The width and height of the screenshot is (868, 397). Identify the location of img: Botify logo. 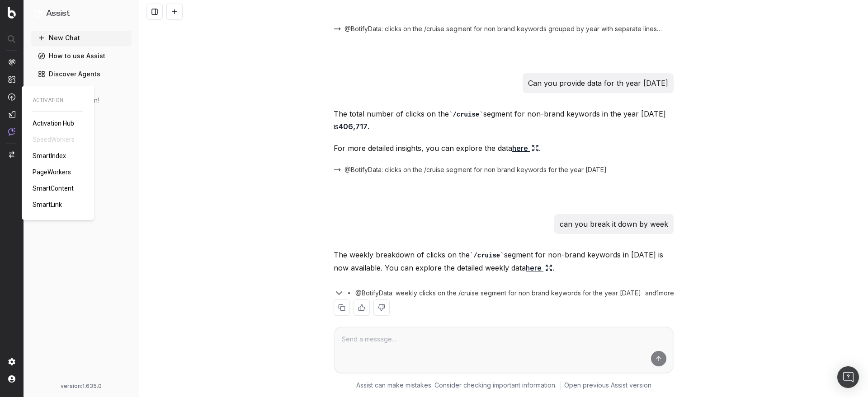
(12, 13).